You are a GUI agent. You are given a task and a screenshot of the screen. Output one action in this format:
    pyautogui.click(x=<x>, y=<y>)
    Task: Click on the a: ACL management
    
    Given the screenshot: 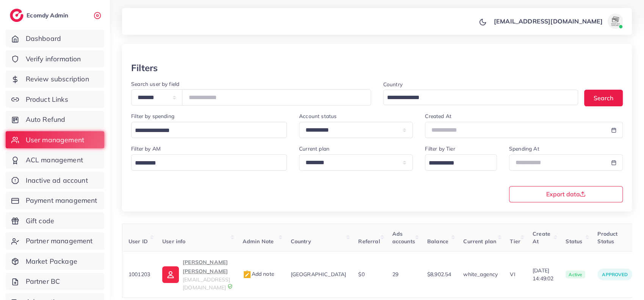 What is the action you would take?
    pyautogui.click(x=55, y=160)
    